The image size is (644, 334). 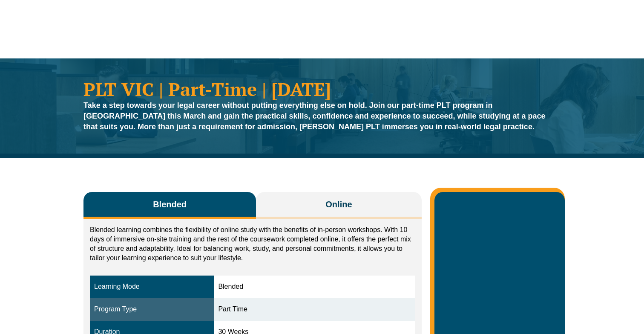 I want to click on span: Blended, so click(x=170, y=204).